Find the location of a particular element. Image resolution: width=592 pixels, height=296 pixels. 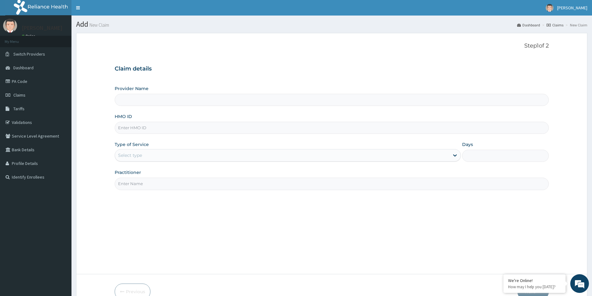

label: Type of Service is located at coordinates (132, 144).